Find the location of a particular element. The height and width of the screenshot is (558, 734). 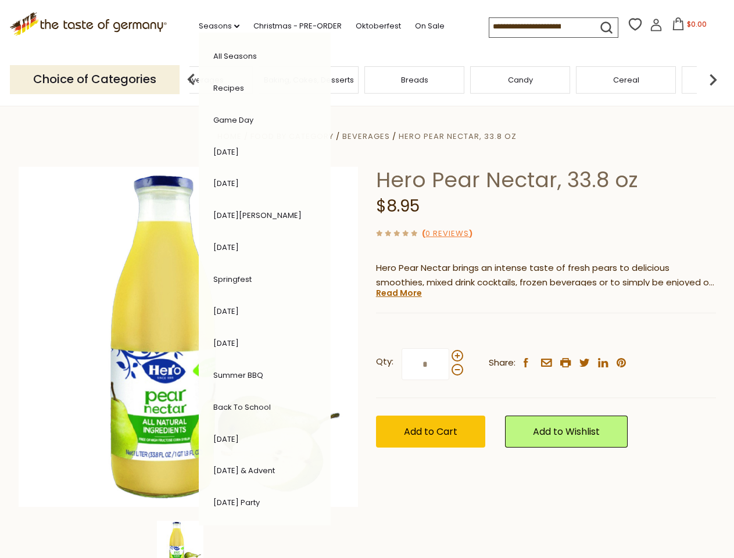

img: next arrow is located at coordinates (714, 80).